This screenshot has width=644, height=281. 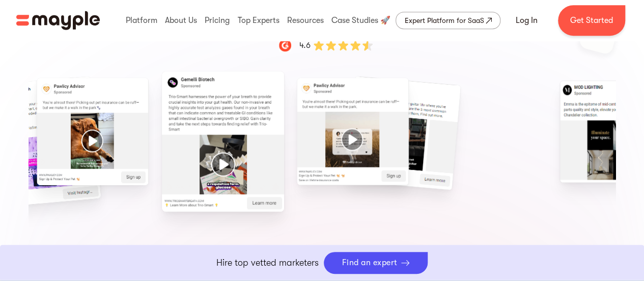 What do you see at coordinates (483, 133) in the screenshot?
I see `div: 8 / 15` at bounding box center [483, 133].